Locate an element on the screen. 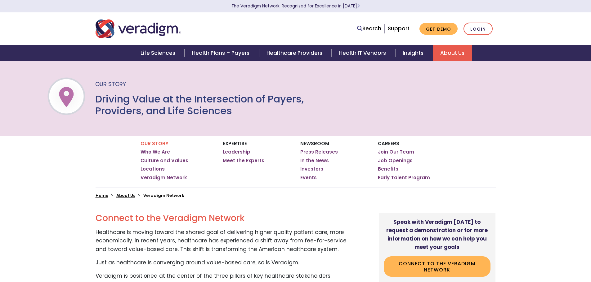 The width and height of the screenshot is (591, 282). a: Who We Are is located at coordinates (155, 152).